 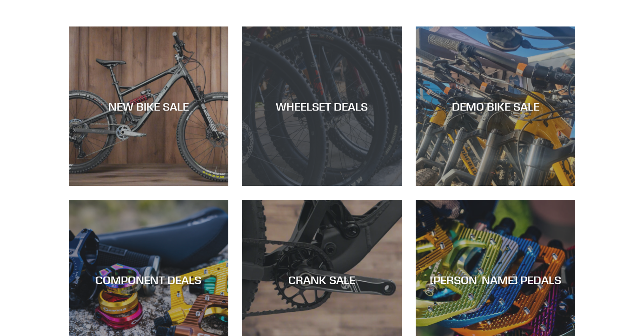 What do you see at coordinates (495, 106) in the screenshot?
I see `div: DEMO BIKE SALE` at bounding box center [495, 106].